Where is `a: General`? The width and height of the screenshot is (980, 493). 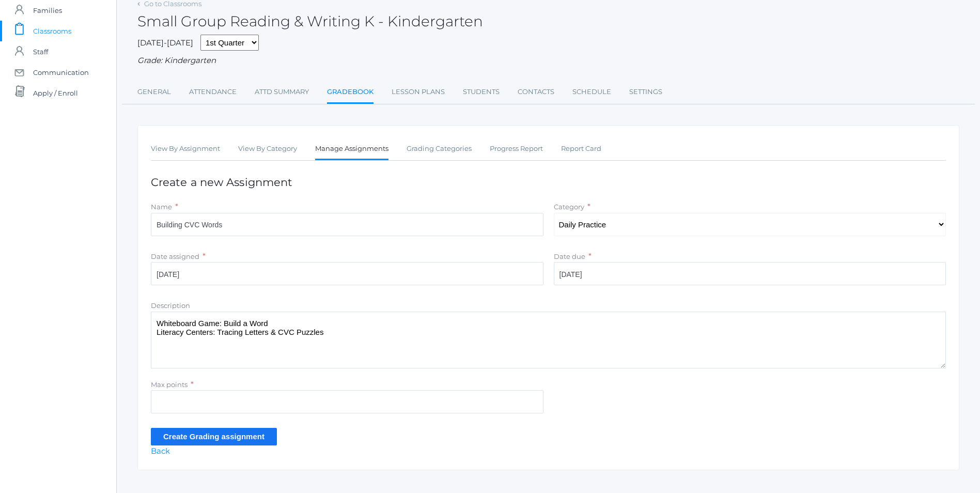
a: General is located at coordinates (154, 92).